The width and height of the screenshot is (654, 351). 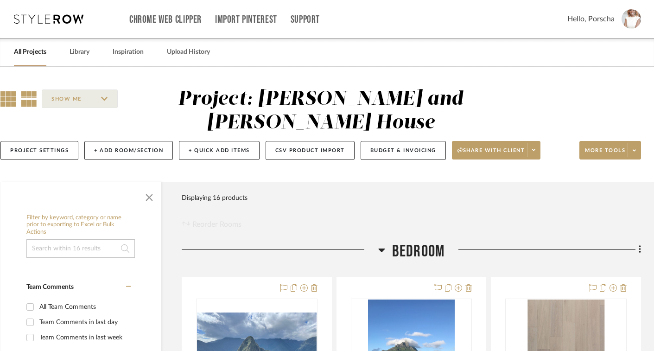 What do you see at coordinates (166, 19) in the screenshot?
I see `a: Chrome Web Clipper` at bounding box center [166, 19].